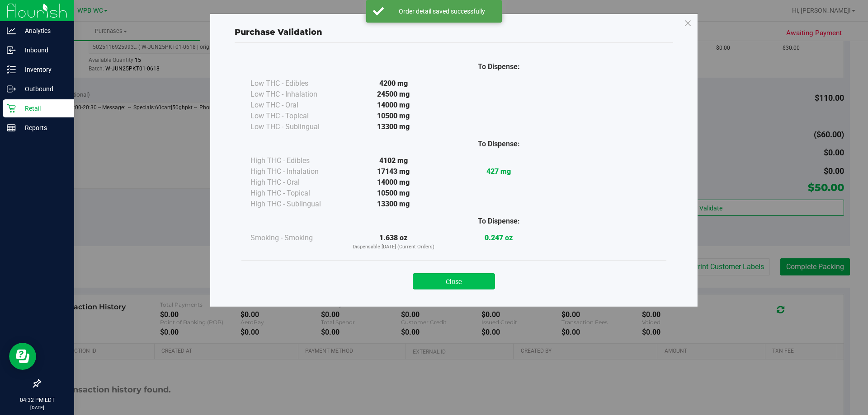 The width and height of the screenshot is (868, 415). I want to click on div: High THC - Topical, so click(296, 193).